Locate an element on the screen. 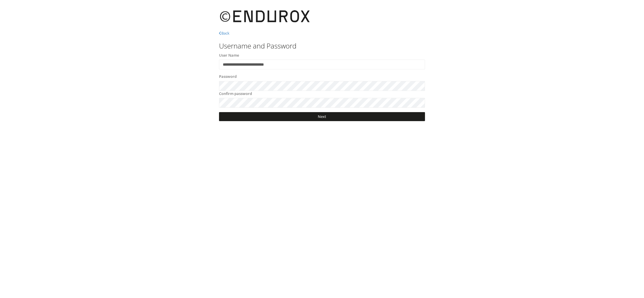 This screenshot has height=298, width=644. label: Confirm password is located at coordinates (235, 93).